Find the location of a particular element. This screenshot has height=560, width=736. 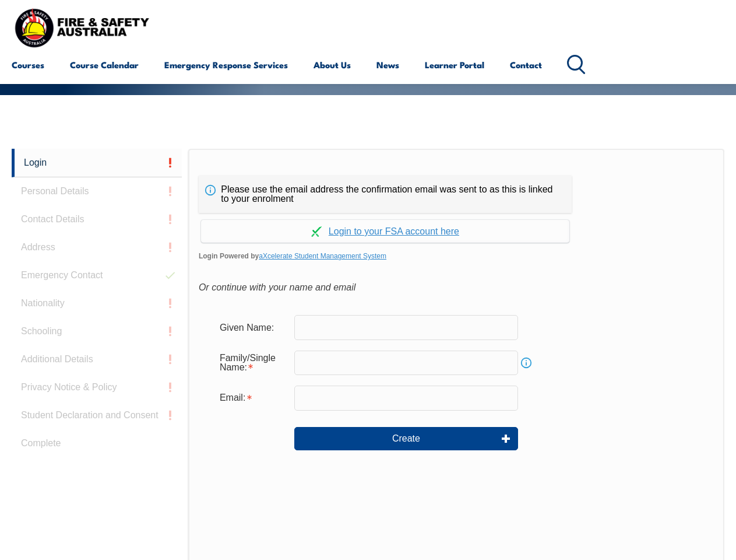

a: Contact is located at coordinates (526, 64).